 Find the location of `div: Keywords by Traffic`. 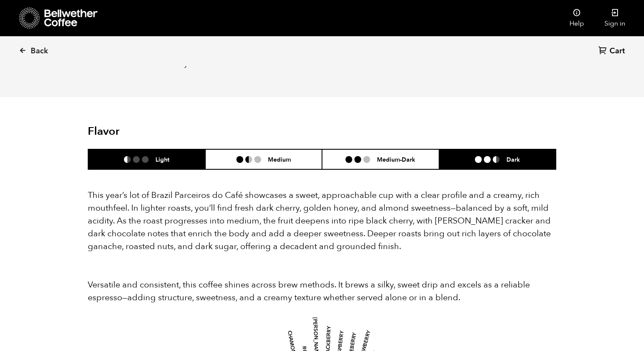

div: Keywords by Traffic is located at coordinates (119, 53).